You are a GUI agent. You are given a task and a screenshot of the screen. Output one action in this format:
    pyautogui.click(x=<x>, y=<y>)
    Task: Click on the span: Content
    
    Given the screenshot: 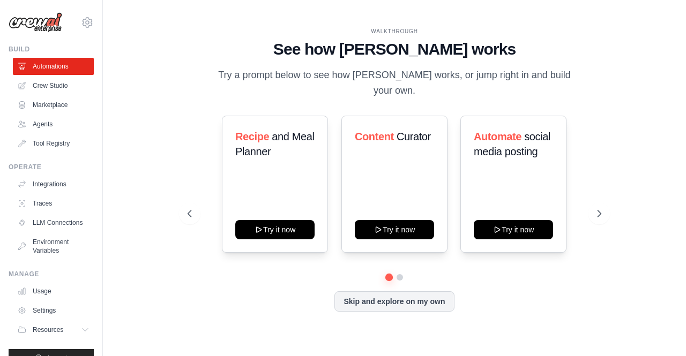 What is the action you would take?
    pyautogui.click(x=374, y=137)
    